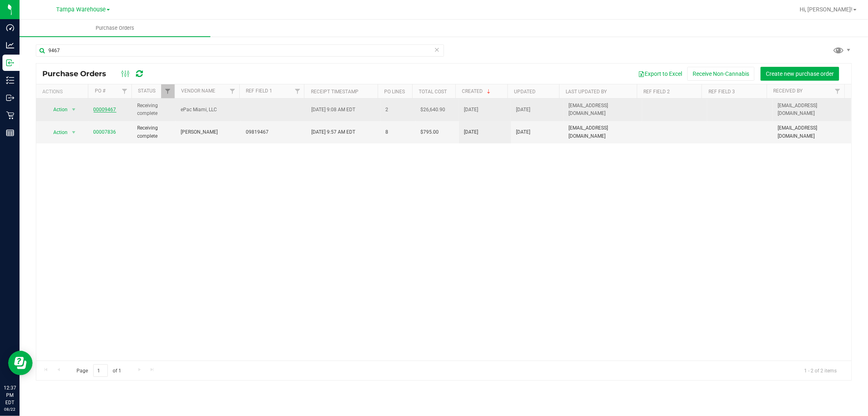  Describe the element at coordinates (721, 74) in the screenshot. I see `button: Receive Non-Cannabis` at that location.